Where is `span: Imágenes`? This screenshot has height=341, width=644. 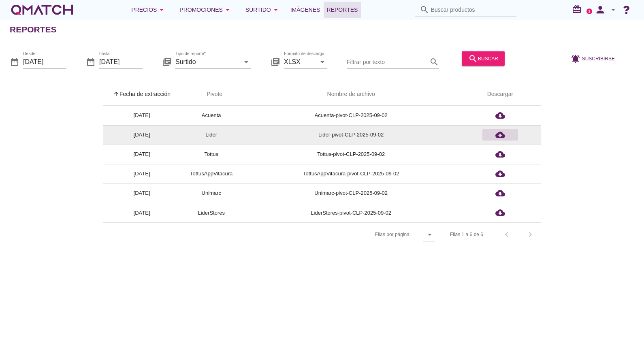 span: Imágenes is located at coordinates (306, 9).